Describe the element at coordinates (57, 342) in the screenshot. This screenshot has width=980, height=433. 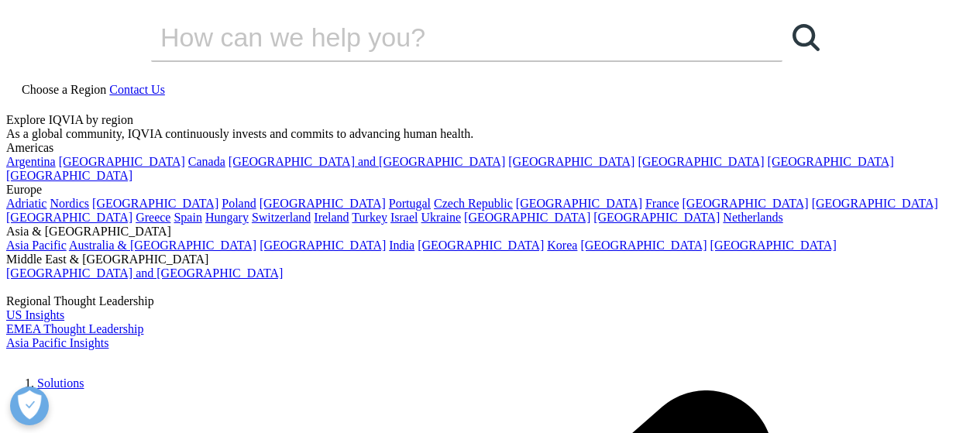
I see `span: Asia Pacific Insights` at that location.